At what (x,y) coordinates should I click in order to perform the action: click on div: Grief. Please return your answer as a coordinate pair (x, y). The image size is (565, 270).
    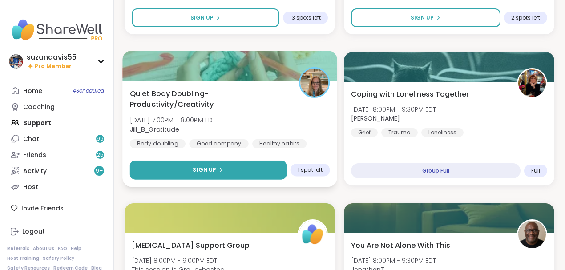
    Looking at the image, I should click on (364, 133).